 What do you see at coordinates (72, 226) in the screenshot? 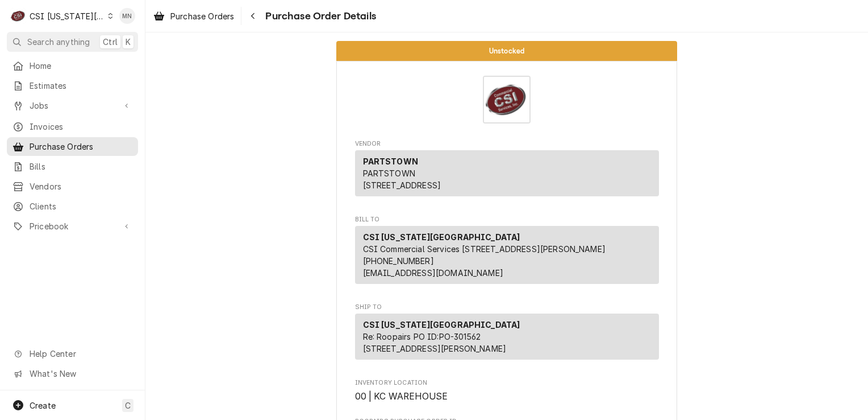
I see `span: Pricebook` at bounding box center [72, 226].